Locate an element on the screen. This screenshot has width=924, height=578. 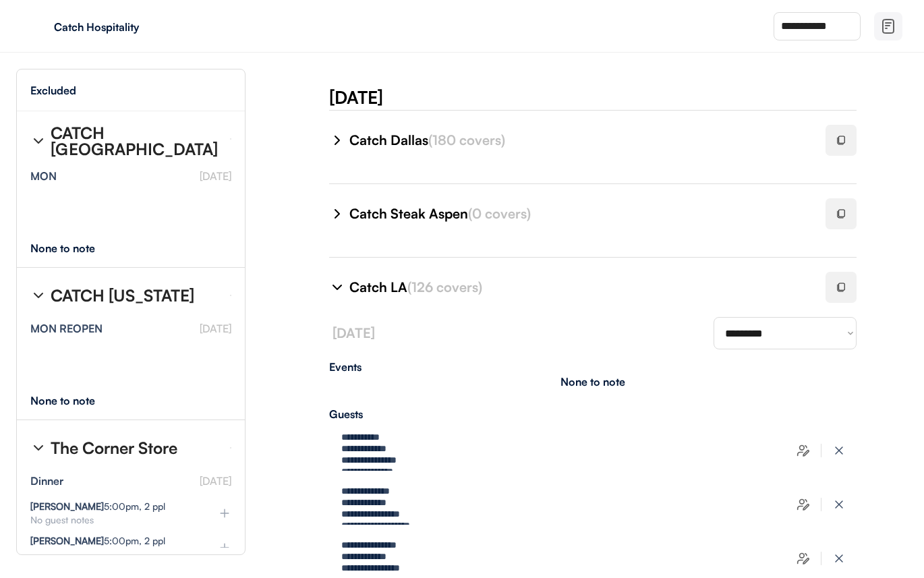
div: No guest notes is located at coordinates (113, 520).